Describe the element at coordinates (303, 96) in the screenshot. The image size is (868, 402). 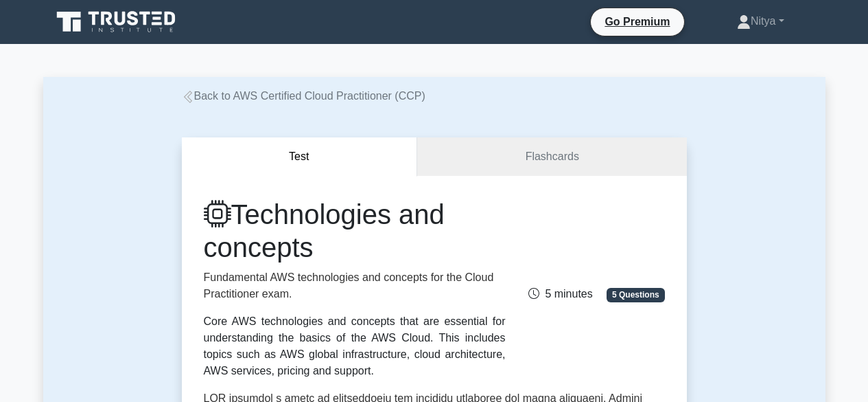
I see `a: Back to AWS Certified Cloud Practitioner (CCP)` at that location.